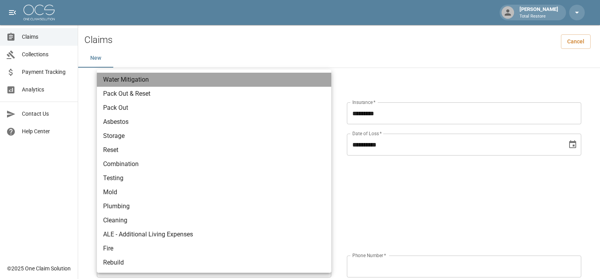 The height and width of the screenshot is (279, 600). What do you see at coordinates (214, 234) in the screenshot?
I see `li: ALE - Additional Living Expenses` at bounding box center [214, 234].